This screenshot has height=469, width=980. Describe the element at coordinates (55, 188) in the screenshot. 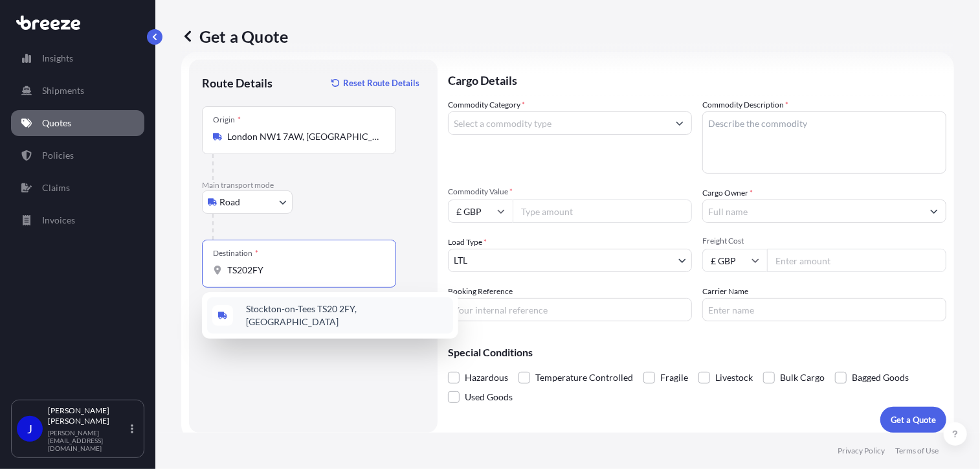

I see `p: Claims` at that location.